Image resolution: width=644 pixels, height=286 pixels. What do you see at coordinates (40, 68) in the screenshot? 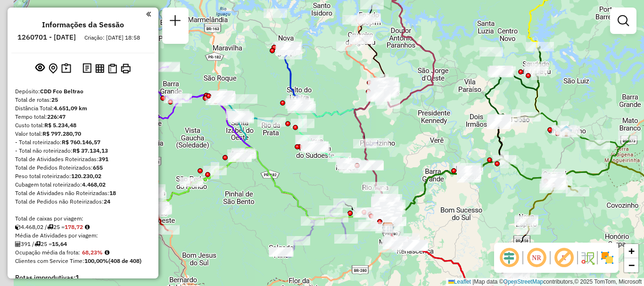
I see `button: Exibir sessão original` at bounding box center [40, 68].